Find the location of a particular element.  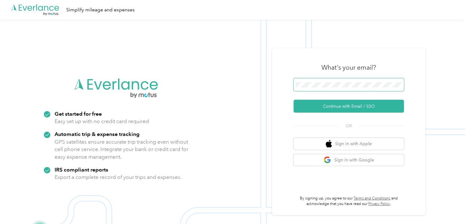

span: OR is located at coordinates (348, 126).